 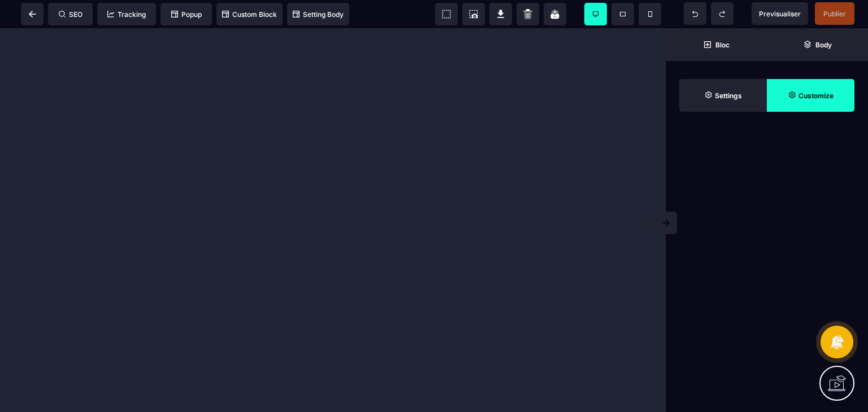 I want to click on strong: Bloc, so click(x=723, y=45).